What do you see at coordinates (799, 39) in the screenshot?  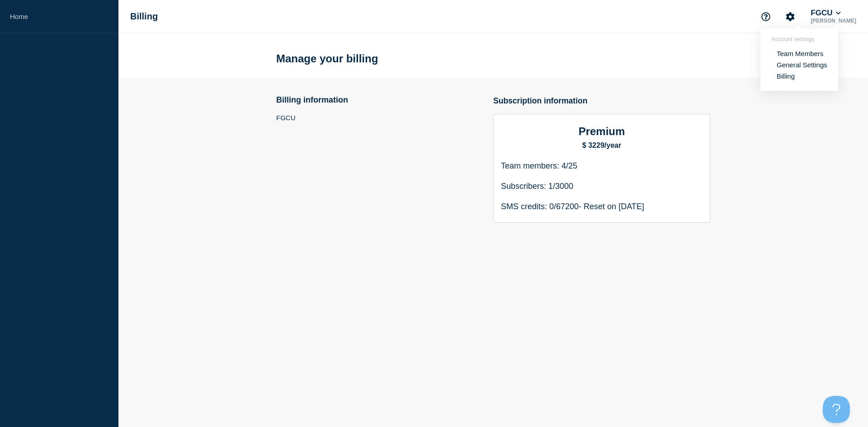 I see `header: Account settings` at bounding box center [799, 39].